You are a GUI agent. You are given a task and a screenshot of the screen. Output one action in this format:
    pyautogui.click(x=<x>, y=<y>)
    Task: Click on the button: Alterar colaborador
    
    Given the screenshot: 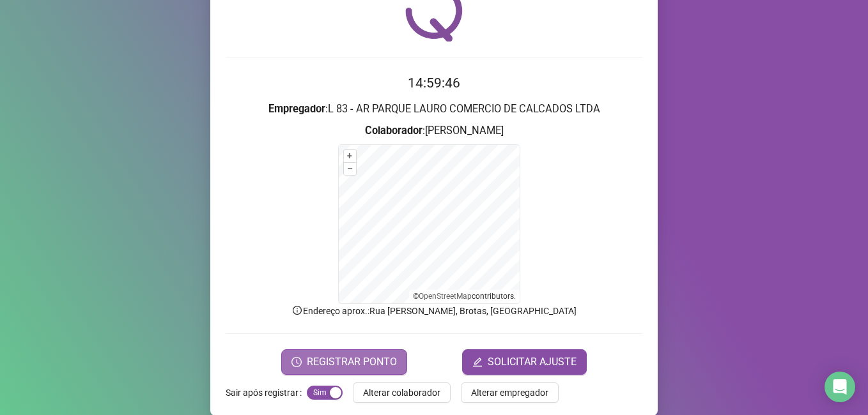 What is the action you would take?
    pyautogui.click(x=401, y=393)
    